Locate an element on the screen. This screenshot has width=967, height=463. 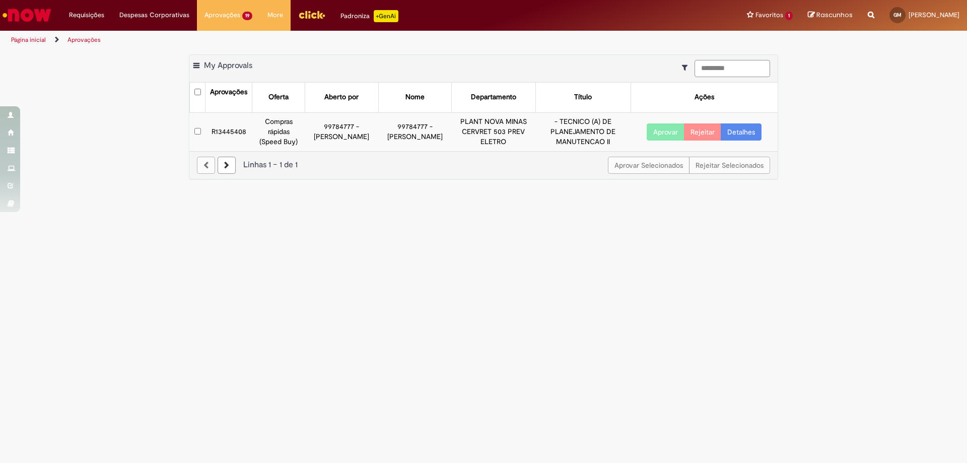
span: 1 is located at coordinates (789, 16).